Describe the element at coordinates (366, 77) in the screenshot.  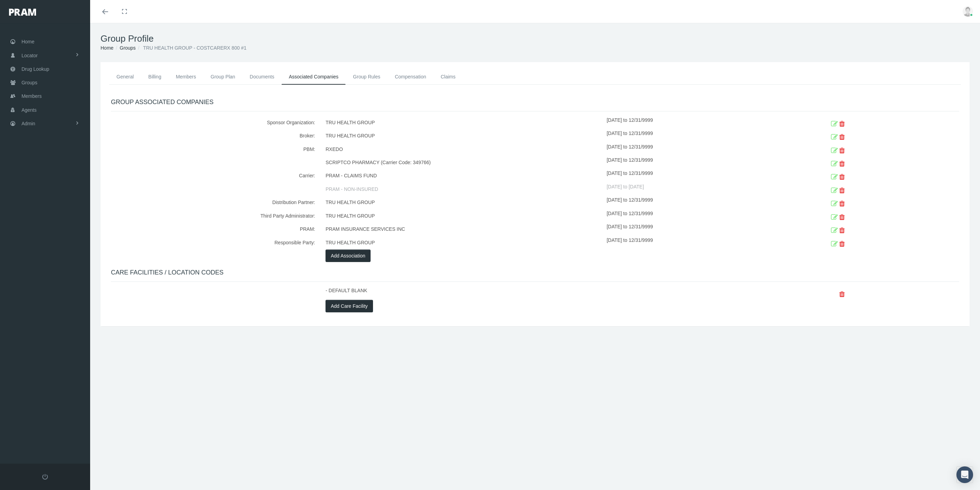
I see `a: Group Rules` at that location.